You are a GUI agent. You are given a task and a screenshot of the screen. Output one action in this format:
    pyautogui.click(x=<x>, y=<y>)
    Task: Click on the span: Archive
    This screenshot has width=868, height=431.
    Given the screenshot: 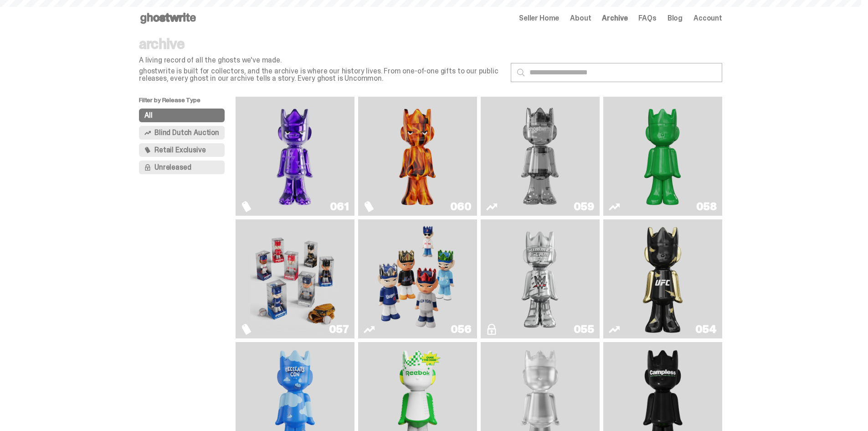 What is the action you would take?
    pyautogui.click(x=615, y=18)
    